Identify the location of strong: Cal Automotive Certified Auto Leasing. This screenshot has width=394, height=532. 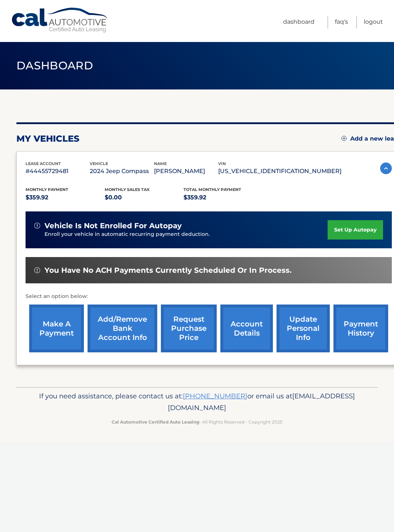
(156, 422).